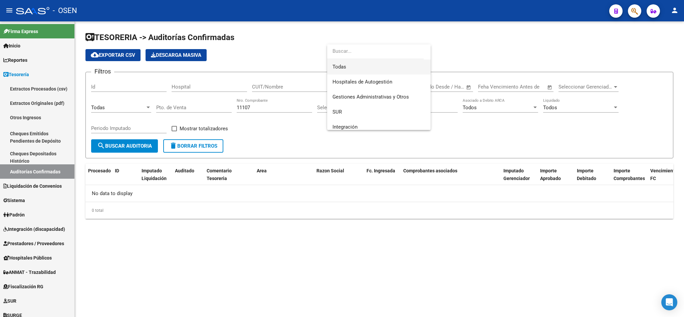 The image size is (684, 317). I want to click on input: dropdown search, so click(375, 51).